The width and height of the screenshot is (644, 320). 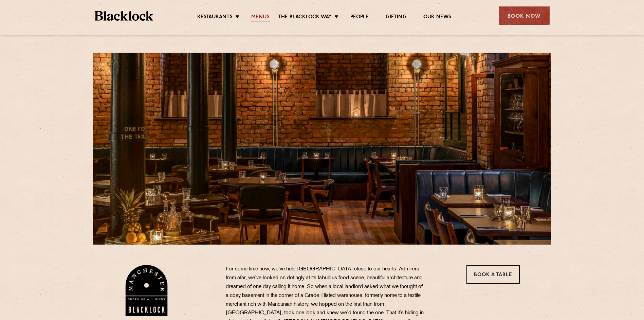 I want to click on a: Our News, so click(x=437, y=17).